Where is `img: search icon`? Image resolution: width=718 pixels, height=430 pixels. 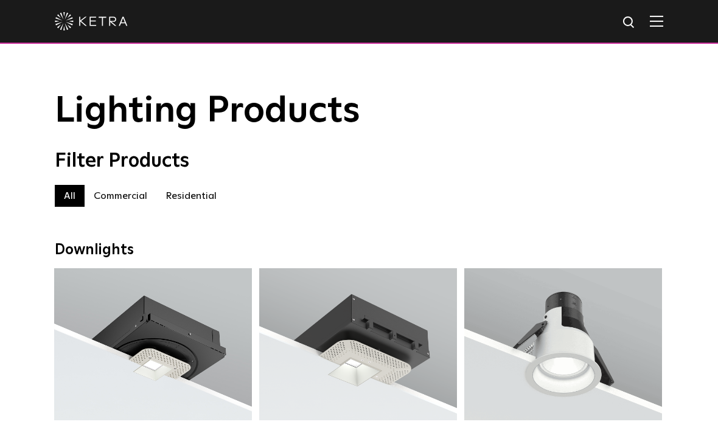 img: search icon is located at coordinates (629, 23).